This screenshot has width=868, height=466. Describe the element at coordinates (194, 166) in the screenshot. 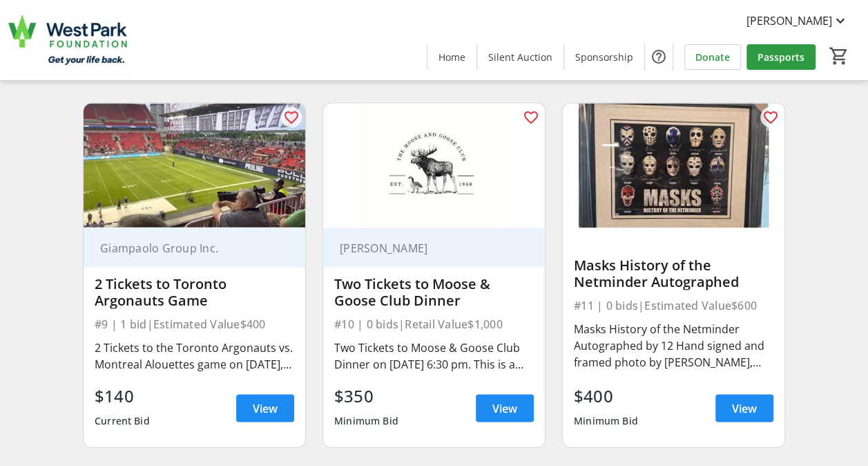

I see `img: 2 Tickets to Toronto Argonauts Game` at that location.